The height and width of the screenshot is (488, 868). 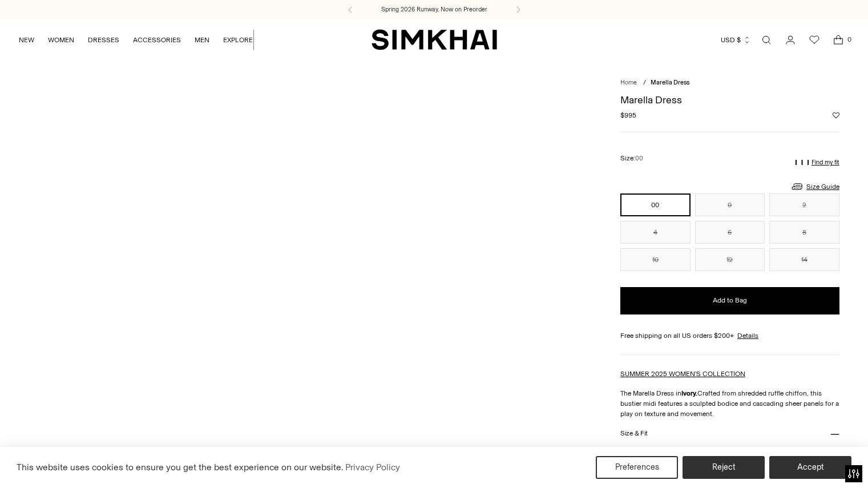 What do you see at coordinates (804, 205) in the screenshot?
I see `button: 2` at bounding box center [804, 205].